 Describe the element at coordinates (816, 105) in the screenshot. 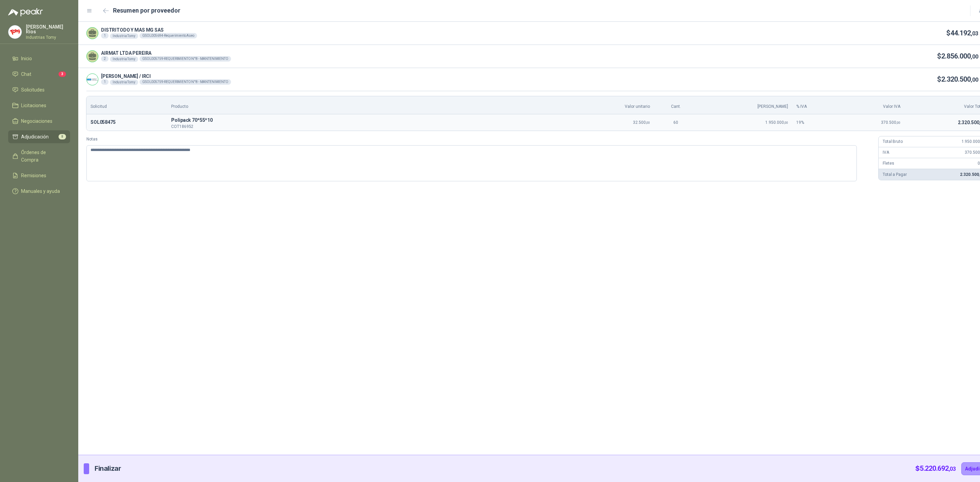

I see `th: % IVA` at that location.